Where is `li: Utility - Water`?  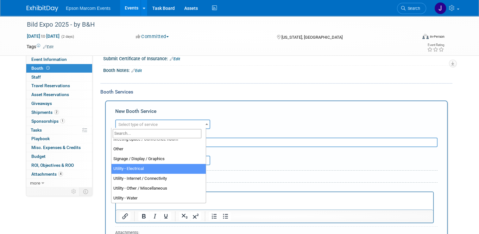
li: Utility - Water is located at coordinates (159, 198).